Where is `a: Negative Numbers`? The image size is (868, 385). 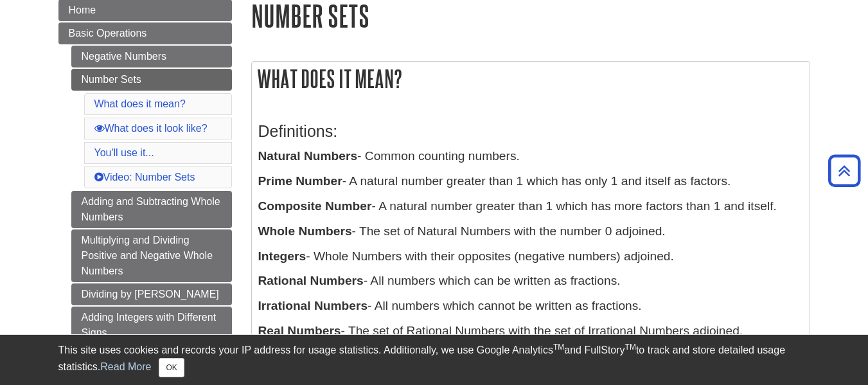
a: Negative Numbers is located at coordinates (151, 57).